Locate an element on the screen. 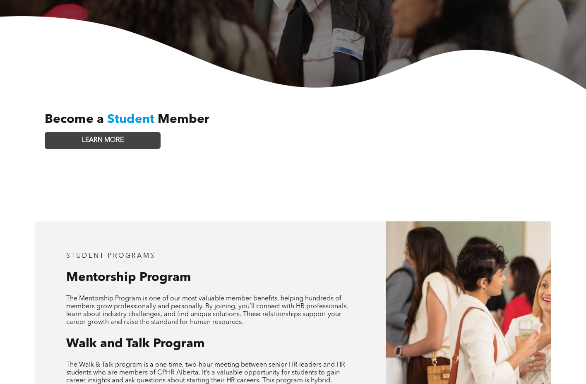  span: Walk and Talk Program is located at coordinates (135, 344).